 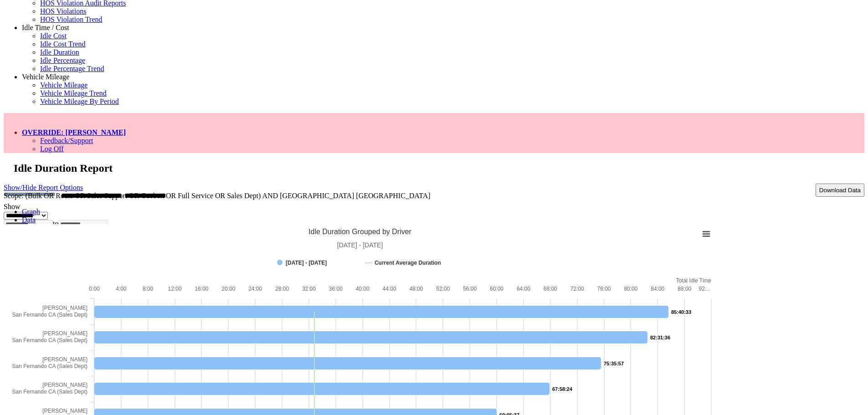 I want to click on tspan: Current Average Duration, so click(x=408, y=263).